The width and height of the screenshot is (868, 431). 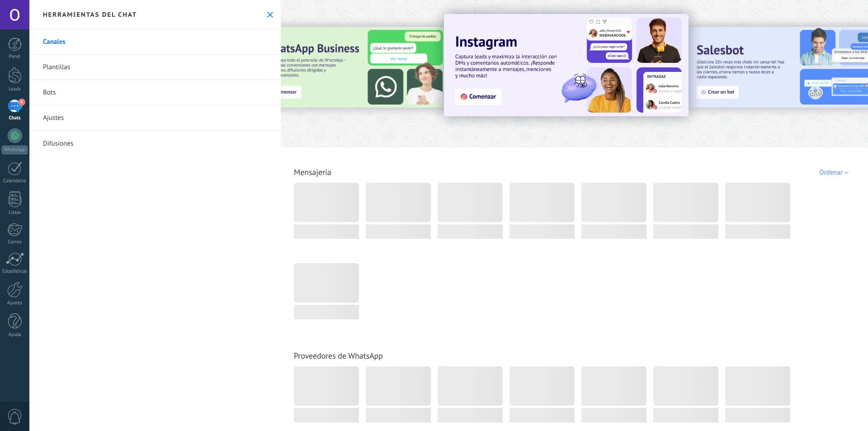 What do you see at coordinates (21, 102) in the screenshot?
I see `span: 4` at bounding box center [21, 102].